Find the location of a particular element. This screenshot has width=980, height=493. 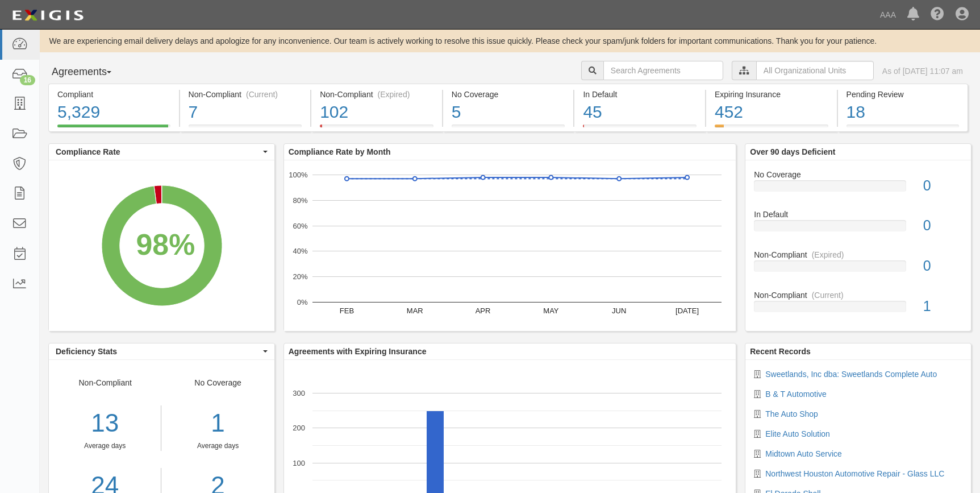

text: MAY is located at coordinates (551, 310).